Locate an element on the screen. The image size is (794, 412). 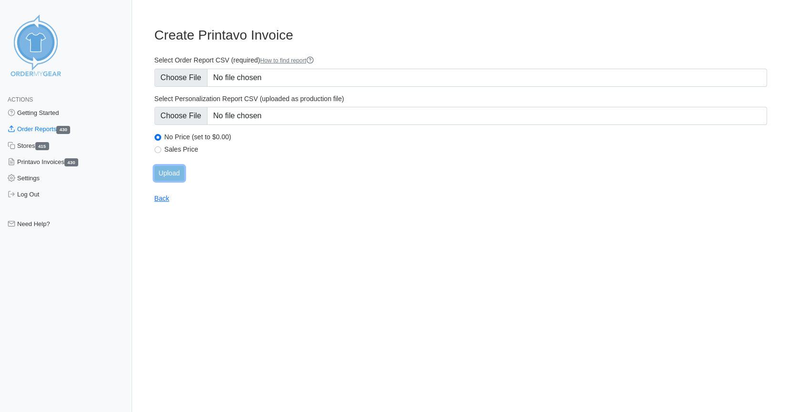
input: Upload is located at coordinates (169, 173).